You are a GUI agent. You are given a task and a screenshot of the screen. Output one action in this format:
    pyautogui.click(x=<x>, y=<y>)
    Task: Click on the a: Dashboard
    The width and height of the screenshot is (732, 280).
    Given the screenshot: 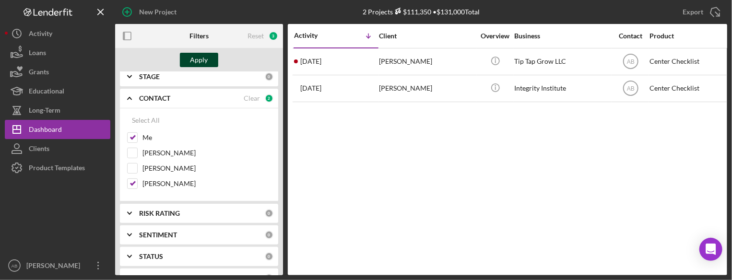 What is the action you would take?
    pyautogui.click(x=58, y=130)
    